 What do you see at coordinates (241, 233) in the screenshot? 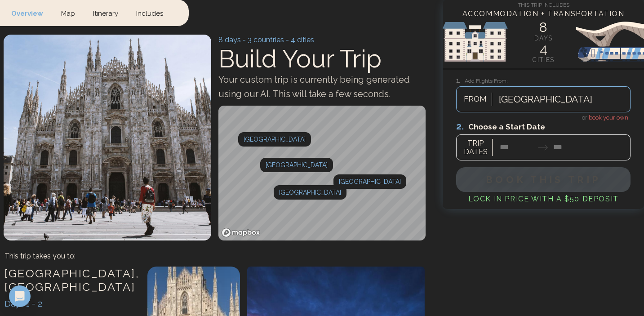
I see `a: Mapbox homepage` at bounding box center [241, 233].